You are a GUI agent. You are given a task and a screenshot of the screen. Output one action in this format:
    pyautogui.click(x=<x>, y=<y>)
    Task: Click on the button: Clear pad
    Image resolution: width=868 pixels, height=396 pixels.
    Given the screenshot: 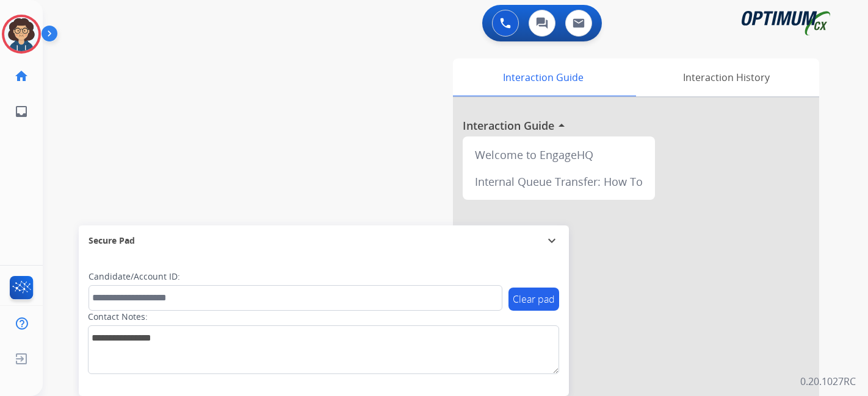 What is the action you would take?
    pyautogui.click(x=534, y=300)
    